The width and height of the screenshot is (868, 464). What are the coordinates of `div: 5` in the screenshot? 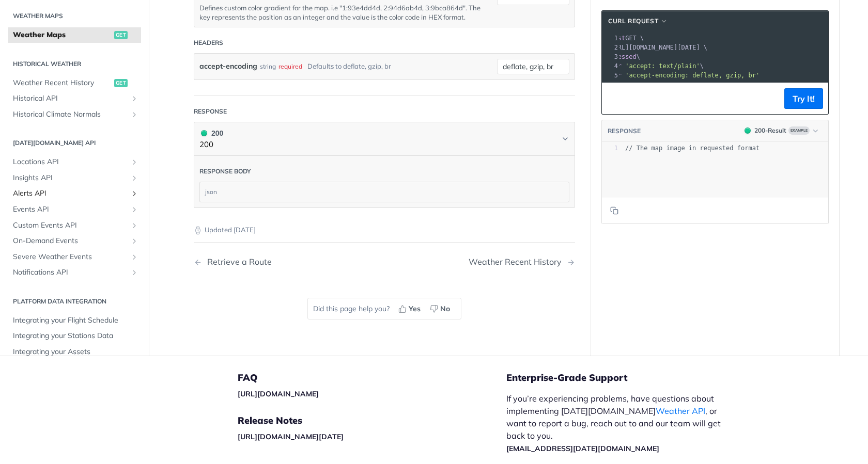 It's located at (611, 76).